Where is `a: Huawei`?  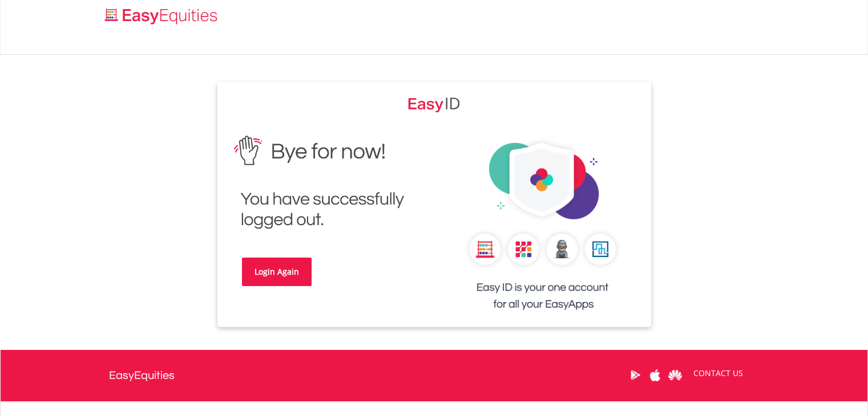 a: Huawei is located at coordinates (675, 375).